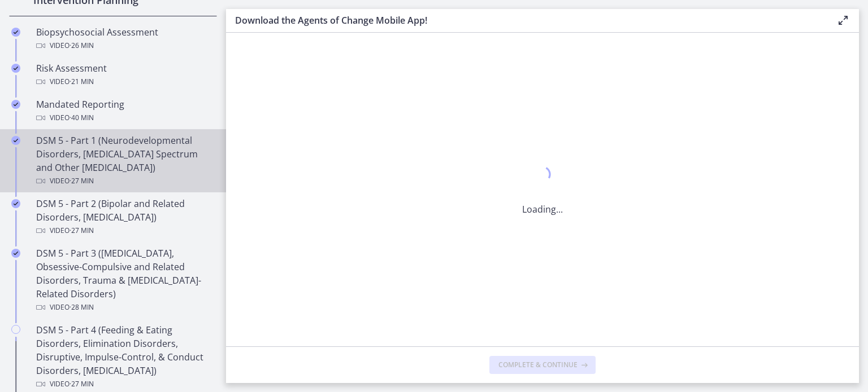 The height and width of the screenshot is (392, 868). I want to click on h3: Download the Agents of Change Mobile App!, so click(526, 20).